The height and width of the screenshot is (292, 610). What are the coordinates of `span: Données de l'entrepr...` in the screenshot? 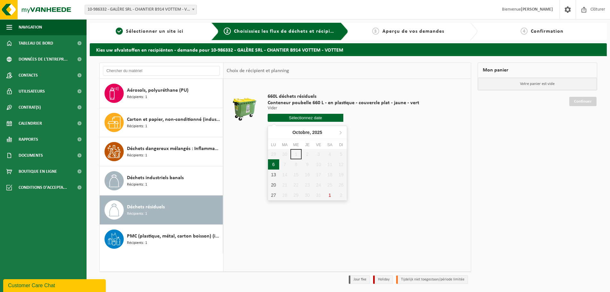 It's located at (43, 59).